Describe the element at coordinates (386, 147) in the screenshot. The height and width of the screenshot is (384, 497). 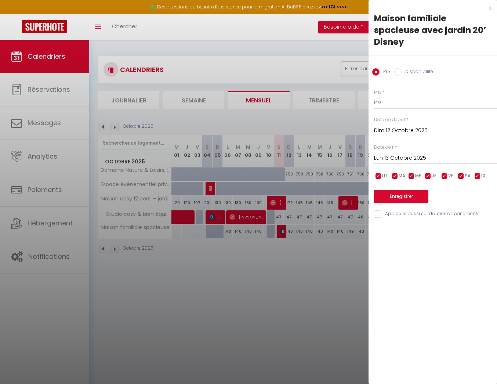
I see `label: Date de fin` at that location.